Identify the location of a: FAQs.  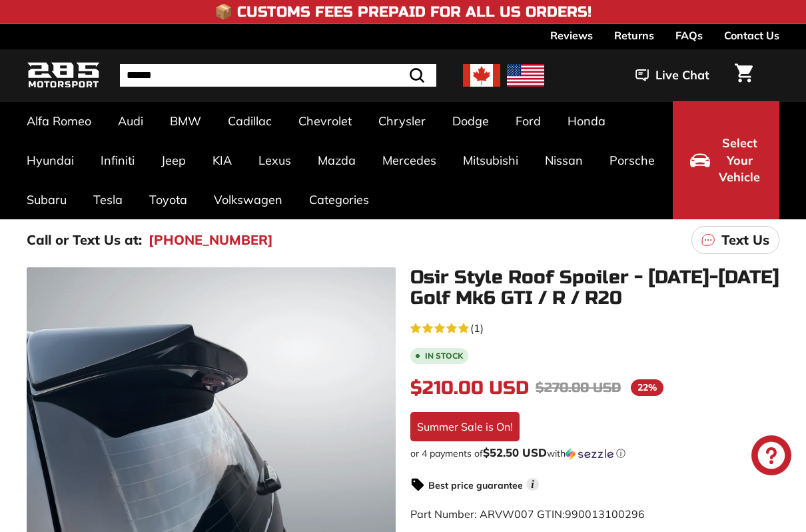
(689, 36).